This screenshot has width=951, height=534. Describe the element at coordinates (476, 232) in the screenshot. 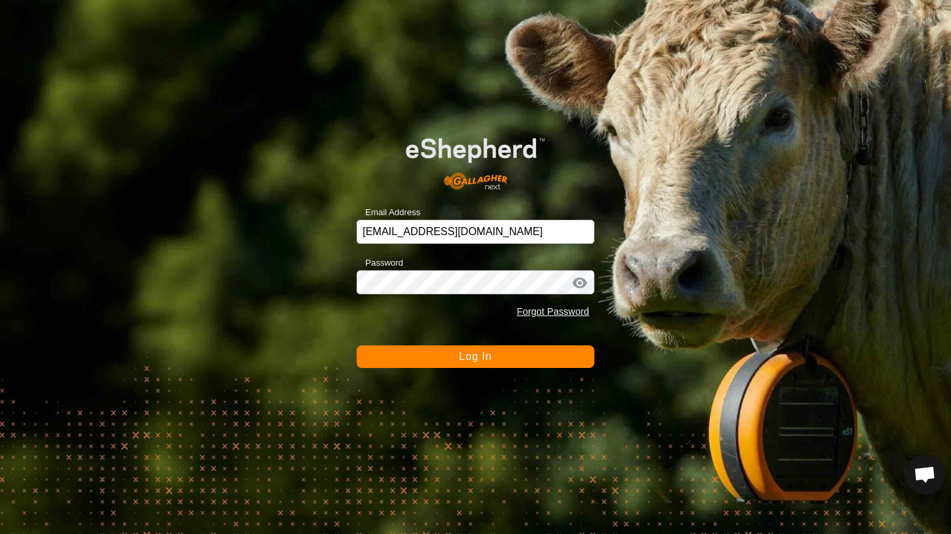

I see `input: Email Address` at that location.